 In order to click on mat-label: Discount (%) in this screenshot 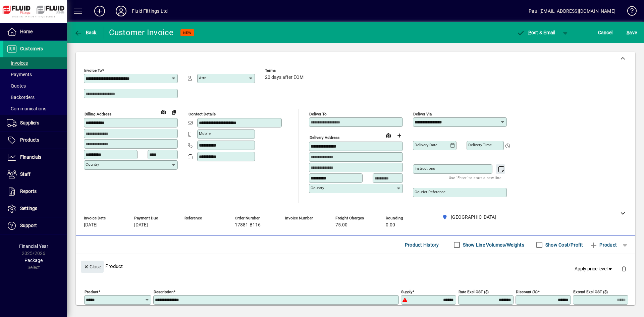, I will do `click(527, 291)`.